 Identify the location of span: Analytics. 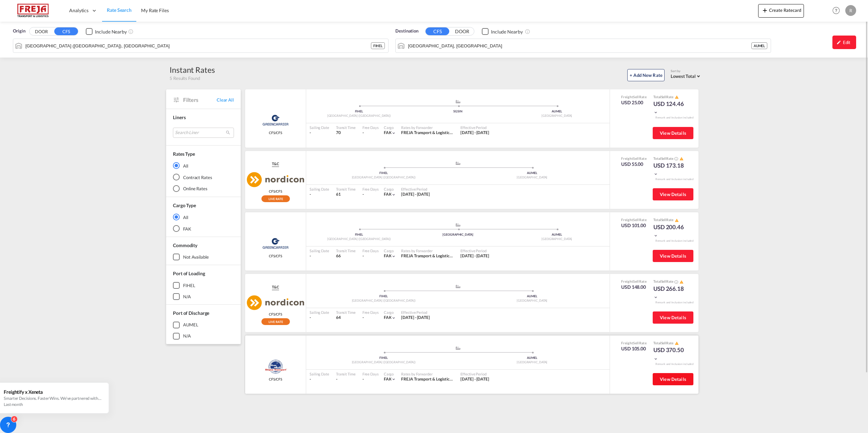
(79, 10).